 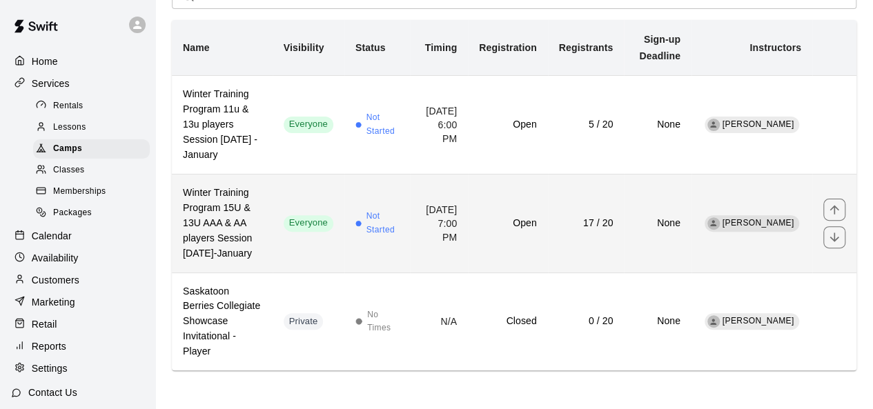 I want to click on div: Memberships, so click(x=91, y=192).